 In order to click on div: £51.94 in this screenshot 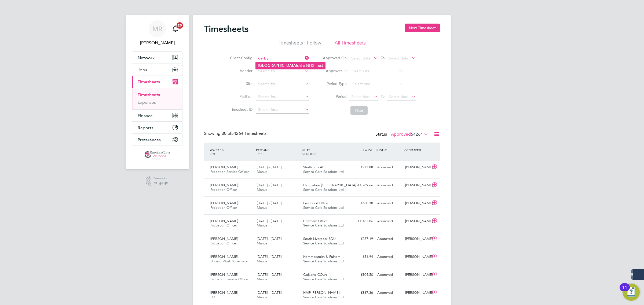, I will do `click(361, 257)`.